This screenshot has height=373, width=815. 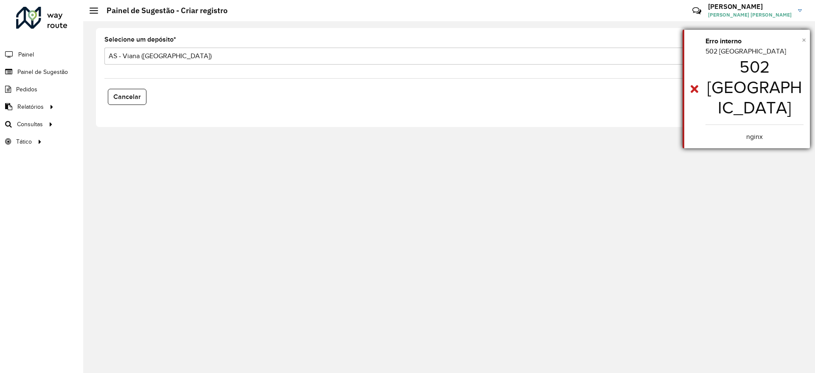 What do you see at coordinates (697, 11) in the screenshot?
I see `a: Contato Rápido` at bounding box center [697, 11].